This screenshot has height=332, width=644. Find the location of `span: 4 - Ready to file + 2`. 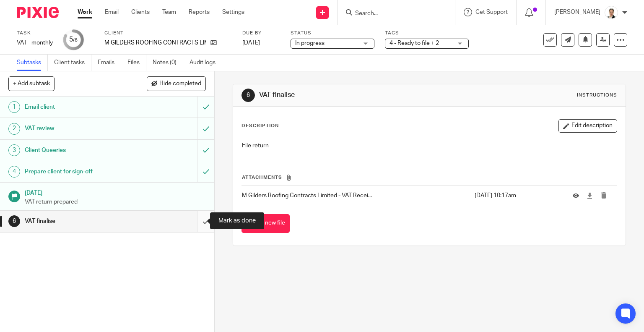

span: 4 - Ready to file + 2 is located at coordinates (414, 43).